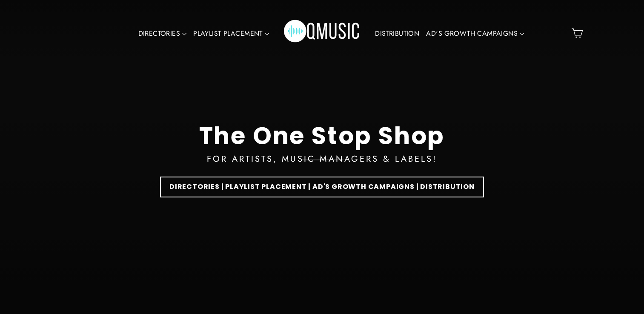 Image resolution: width=644 pixels, height=314 pixels. What do you see at coordinates (322, 159) in the screenshot?
I see `div: FOR ARTISTS, MUSIC MANAGERS & LABELS!` at bounding box center [322, 159].